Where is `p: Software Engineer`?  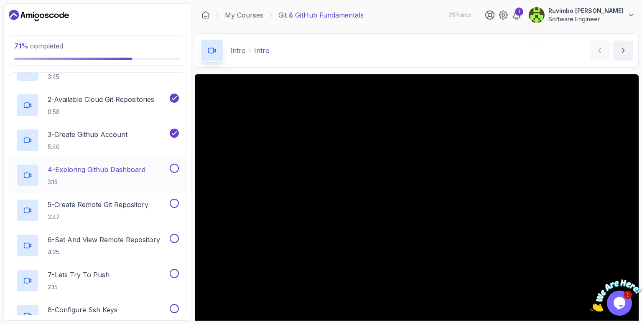 p: Software Engineer is located at coordinates (586, 19).